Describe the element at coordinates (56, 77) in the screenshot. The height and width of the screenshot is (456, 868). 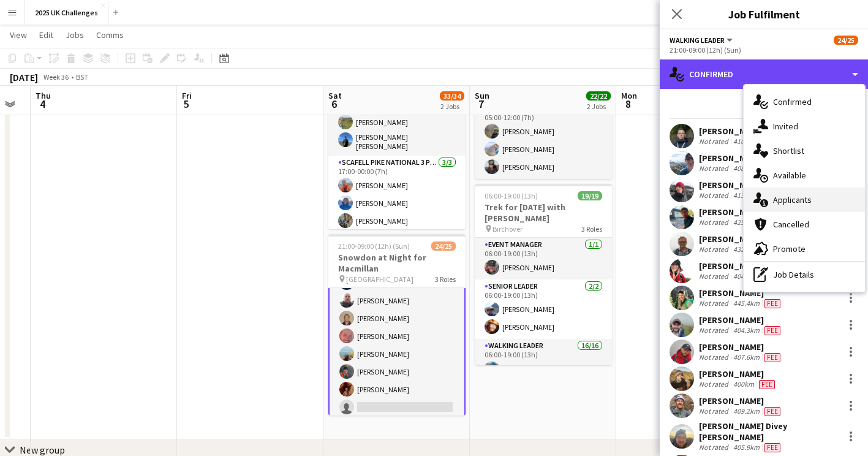
I see `span: Week 36` at that location.